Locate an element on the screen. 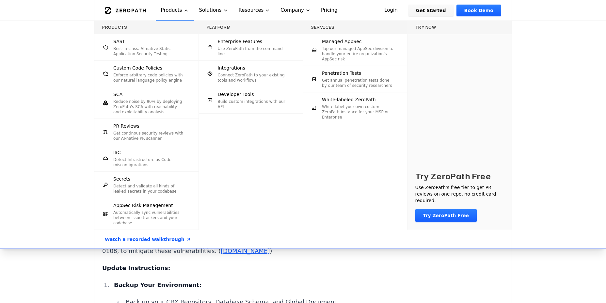  p: Connect ZeroPath to your existing tools and workflows is located at coordinates (254, 78).